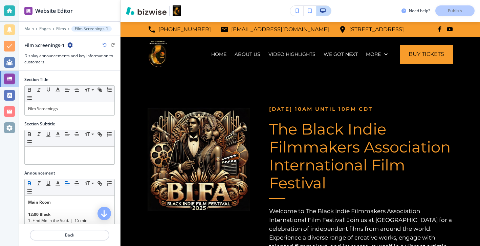 The image size is (480, 246). Describe the element at coordinates (45, 29) in the screenshot. I see `p: Pages` at that location.